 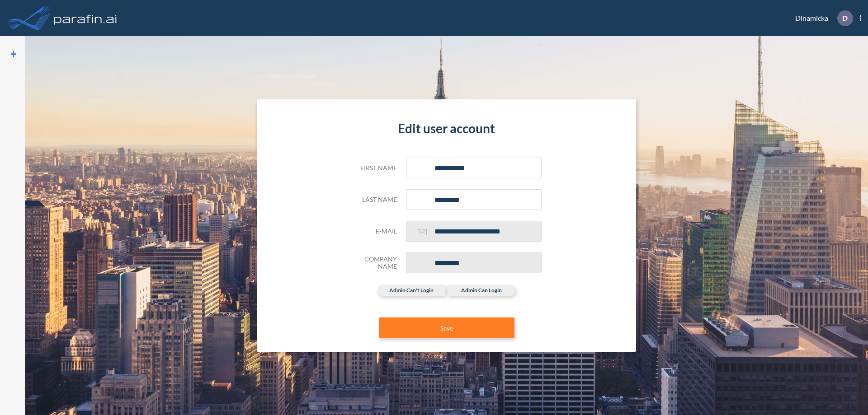 What do you see at coordinates (374, 231) in the screenshot?
I see `h5: E-mail` at bounding box center [374, 231].